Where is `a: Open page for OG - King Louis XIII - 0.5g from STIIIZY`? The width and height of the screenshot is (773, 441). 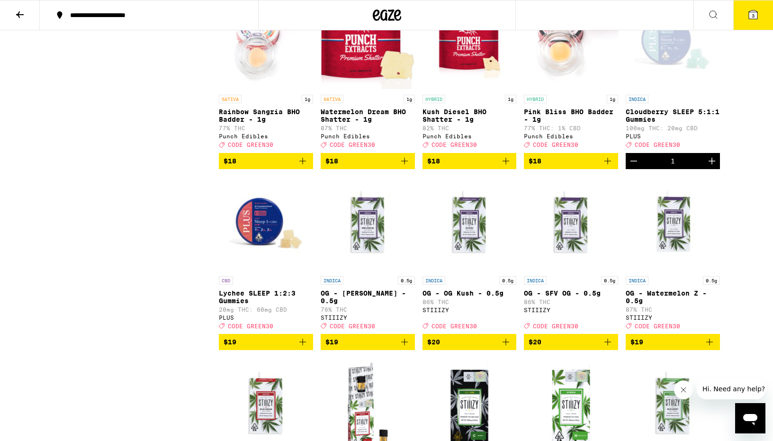 a: Open page for OG - King Louis XIII - 0.5g from STIIIZY is located at coordinates (368, 255).